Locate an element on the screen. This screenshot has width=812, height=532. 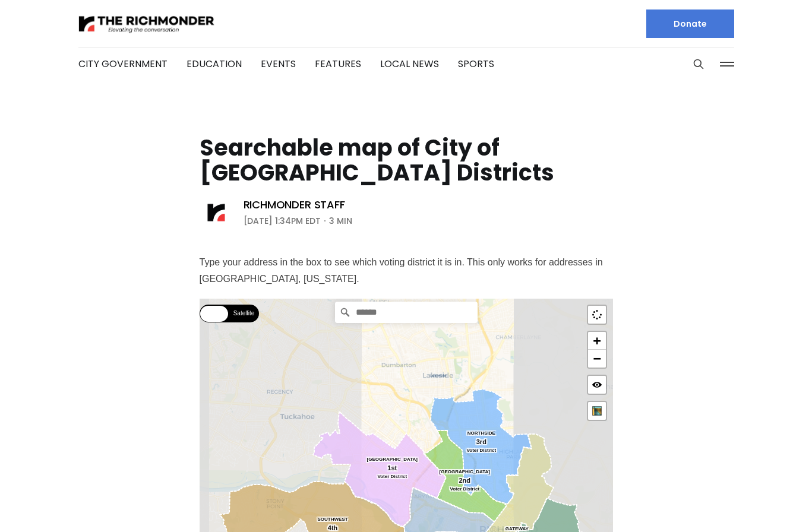
span: 3 min is located at coordinates (340, 221).